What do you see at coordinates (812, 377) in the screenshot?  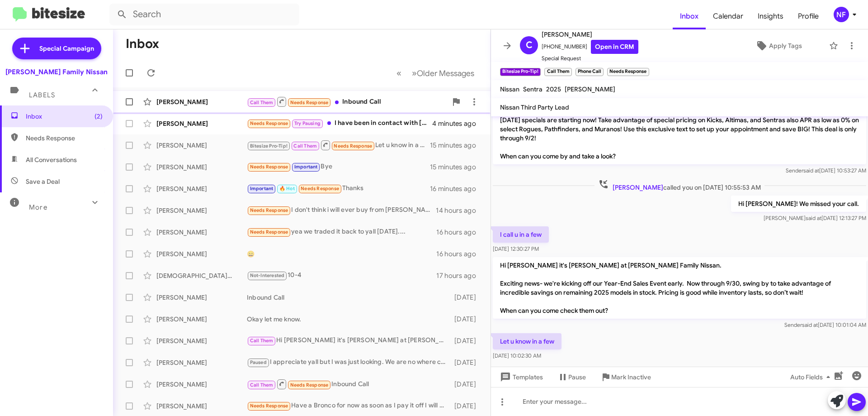 I see `span: Auto Fields` at bounding box center [812, 377].